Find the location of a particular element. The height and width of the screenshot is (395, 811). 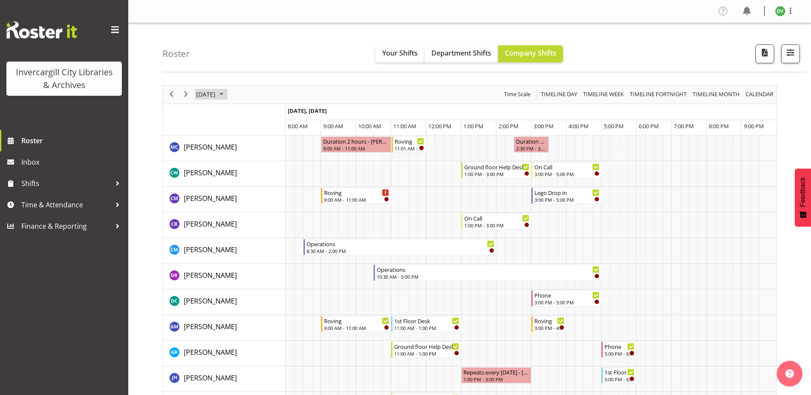

div: Ground floor Help Desk is located at coordinates (497, 167).